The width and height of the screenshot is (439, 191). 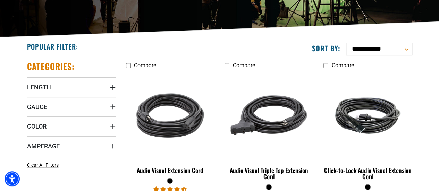 I want to click on div: Accessibility Menu, so click(x=12, y=179).